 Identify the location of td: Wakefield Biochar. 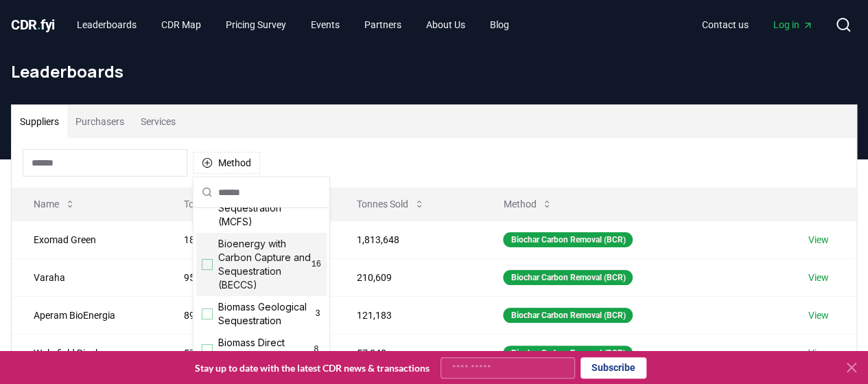
(87, 352).